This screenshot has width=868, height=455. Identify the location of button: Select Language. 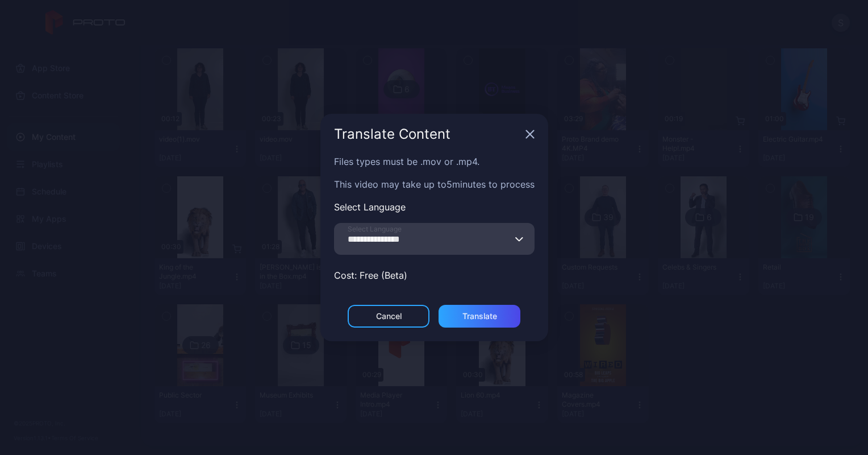
(520, 239).